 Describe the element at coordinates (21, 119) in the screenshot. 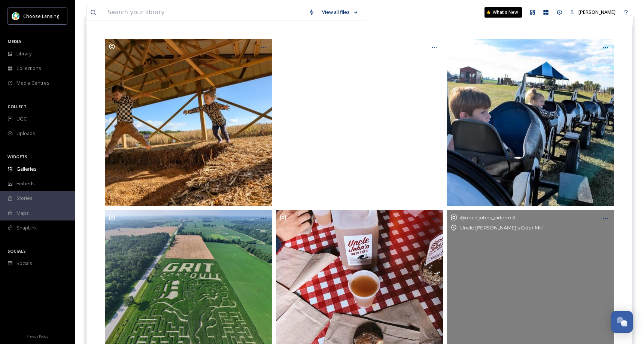

I see `span: UGC` at that location.